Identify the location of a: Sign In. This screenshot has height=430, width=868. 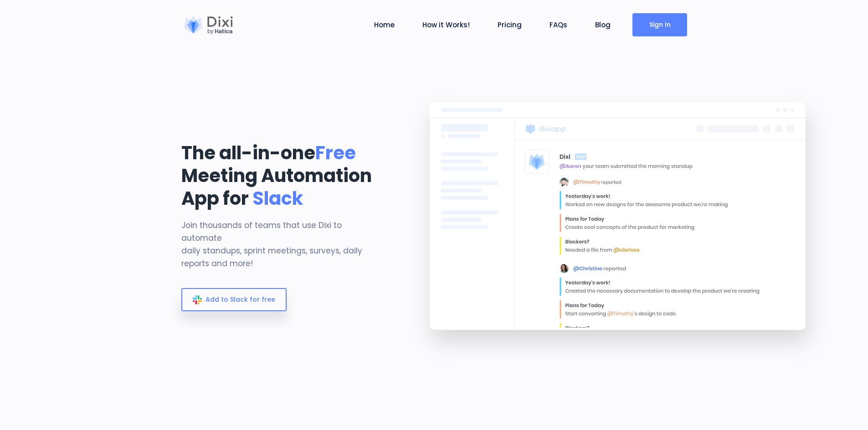
(660, 24).